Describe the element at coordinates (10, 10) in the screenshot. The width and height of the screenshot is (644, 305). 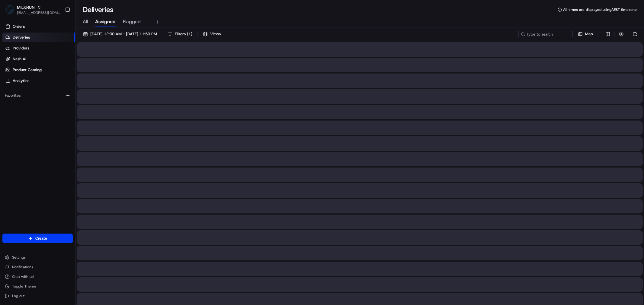
I see `img: MILKRUN` at that location.